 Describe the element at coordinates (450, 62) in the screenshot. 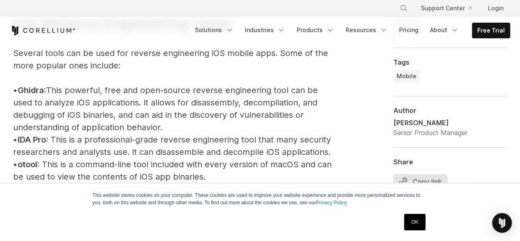

I see `div: Tags` at that location.